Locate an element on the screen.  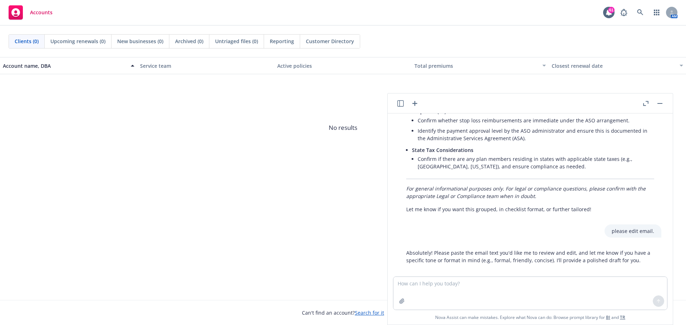
a: Search is located at coordinates (640, 13).